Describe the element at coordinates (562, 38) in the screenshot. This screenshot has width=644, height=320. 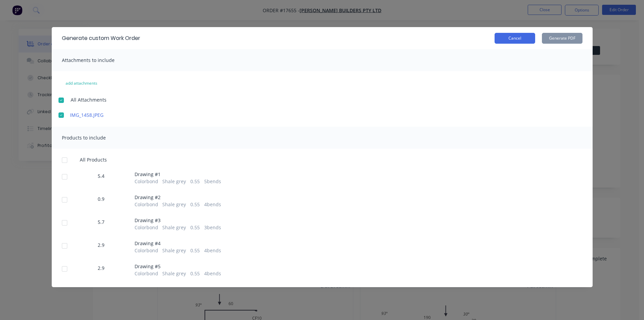
I see `button: Generate PDF` at that location.